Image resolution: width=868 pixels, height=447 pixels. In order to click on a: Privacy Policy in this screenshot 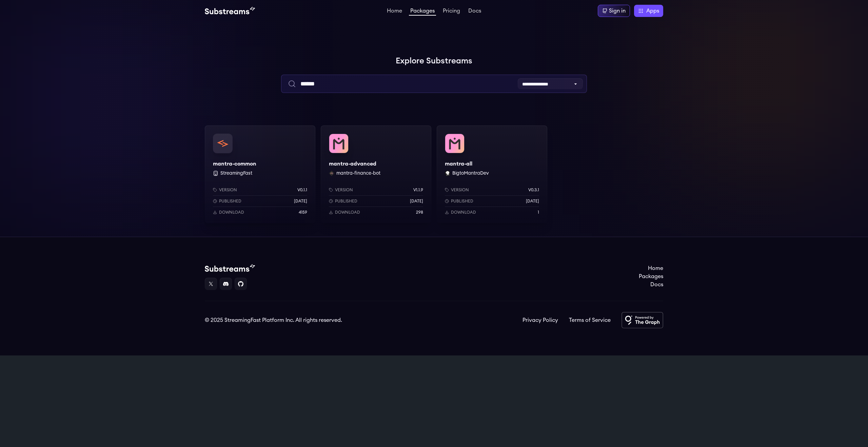, I will do `click(540, 320)`.